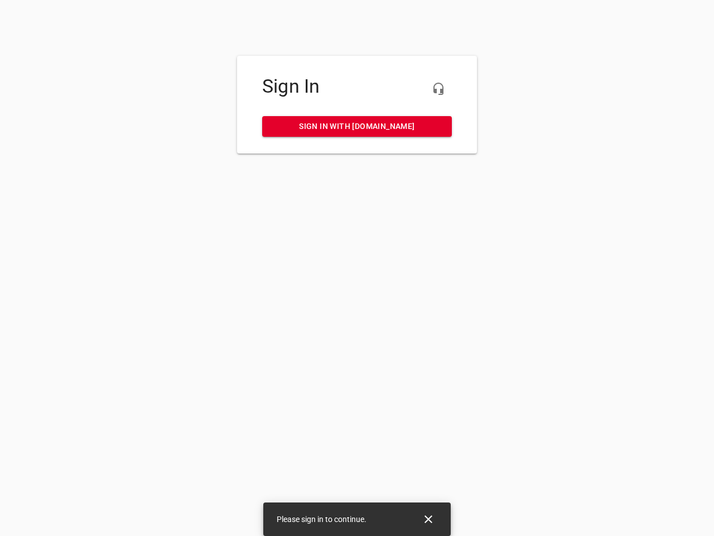  I want to click on h4: Sign In, so click(357, 87).